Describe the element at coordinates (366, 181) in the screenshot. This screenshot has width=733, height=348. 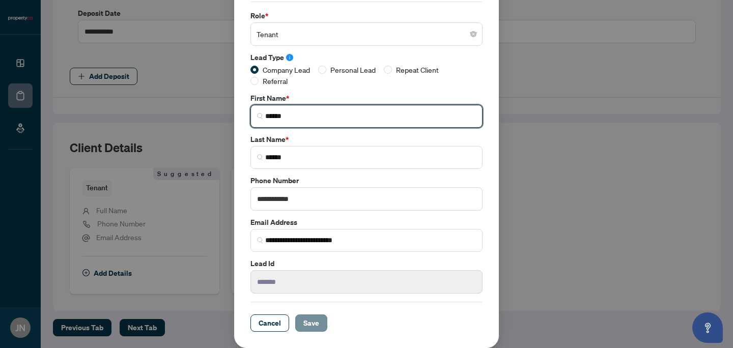
I see `label: Phone Number` at that location.